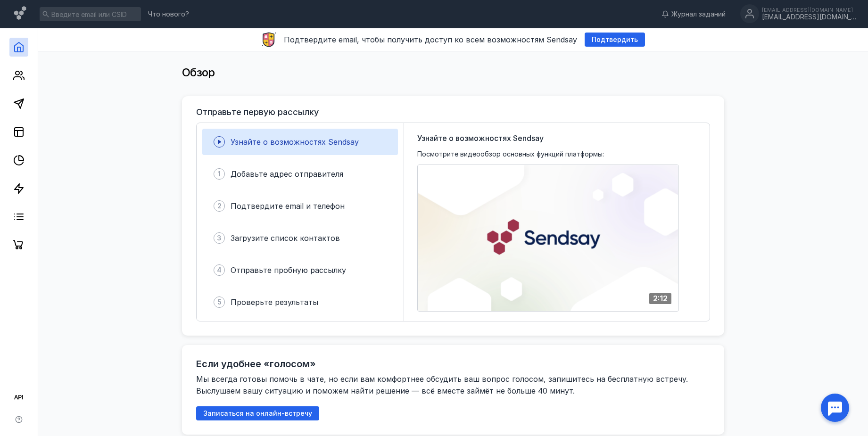 This screenshot has width=868, height=436. What do you see at coordinates (257, 112) in the screenshot?
I see `h3: Отправьте первую рассылку` at bounding box center [257, 112].